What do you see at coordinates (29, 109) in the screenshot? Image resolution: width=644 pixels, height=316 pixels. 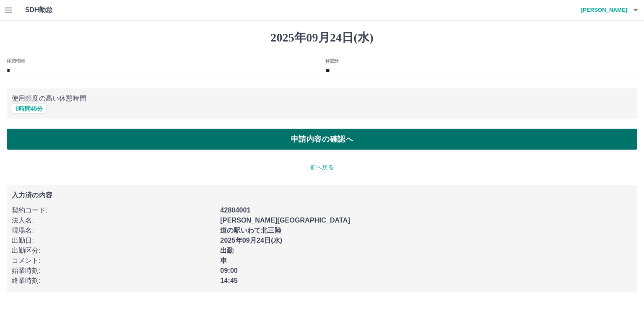 I see `button: 0時間45分` at bounding box center [29, 109].